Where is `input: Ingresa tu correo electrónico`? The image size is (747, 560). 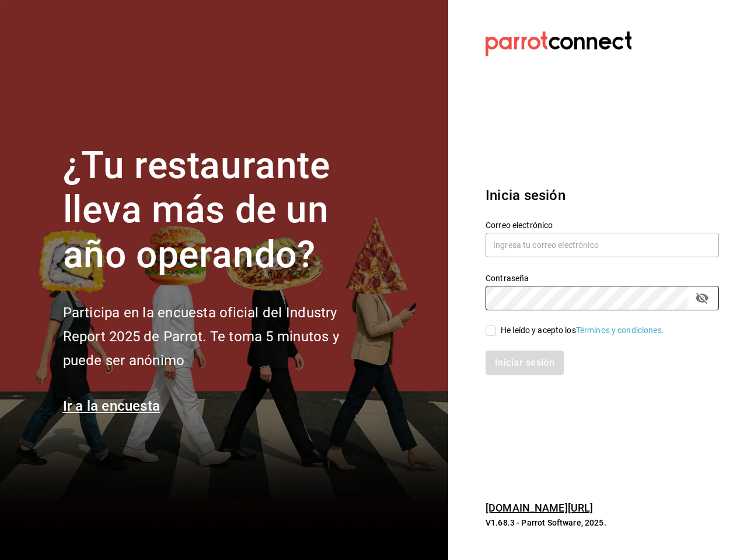
input: Ingresa tu correo electrónico is located at coordinates (602, 245).